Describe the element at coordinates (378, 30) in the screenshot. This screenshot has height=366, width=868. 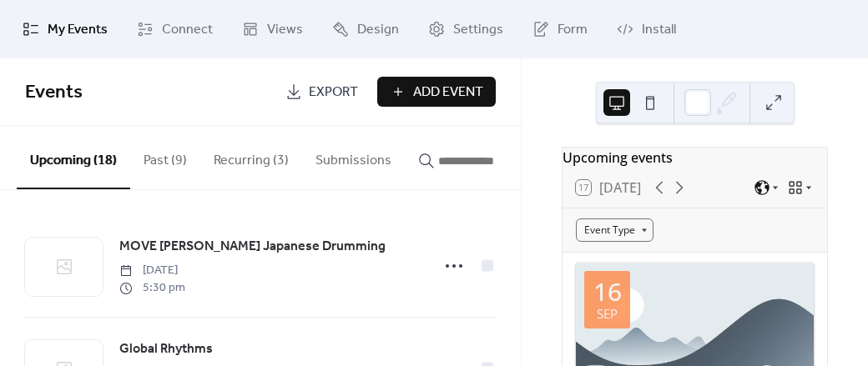
I see `span: Design` at that location.